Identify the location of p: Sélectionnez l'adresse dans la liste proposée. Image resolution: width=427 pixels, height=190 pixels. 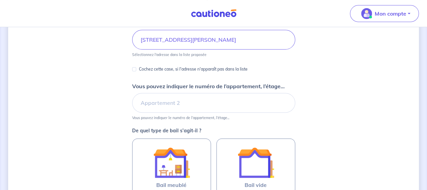
(169, 55).